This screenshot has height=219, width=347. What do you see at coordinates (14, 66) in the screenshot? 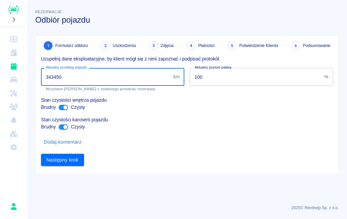
I see `a: Rezerwacje` at bounding box center [14, 66].